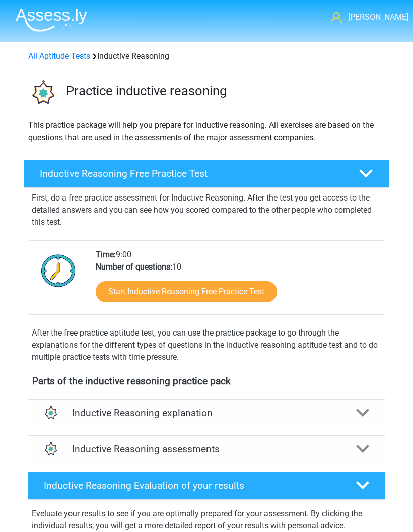 The image size is (413, 532). Describe the element at coordinates (206, 174) in the screenshot. I see `a: Inductive Reasoning Free Practice Test` at that location.